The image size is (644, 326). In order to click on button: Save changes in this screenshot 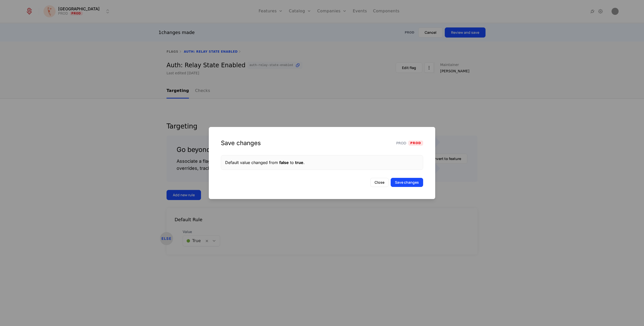, I will do `click(407, 182)`.